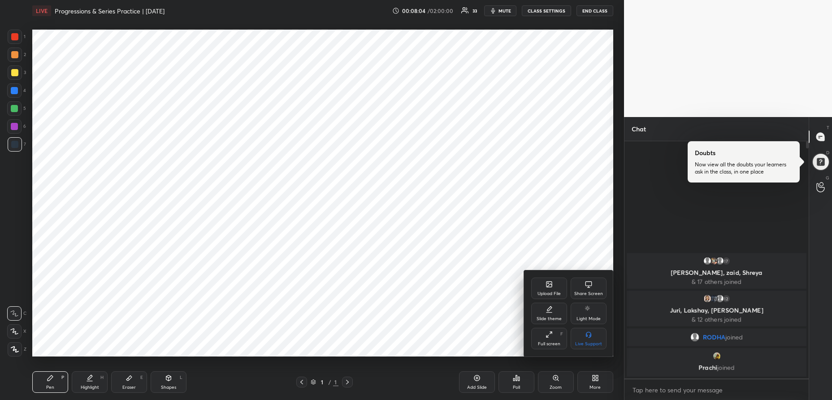  What do you see at coordinates (549, 293) in the screenshot?
I see `div: Upload File` at bounding box center [549, 293].